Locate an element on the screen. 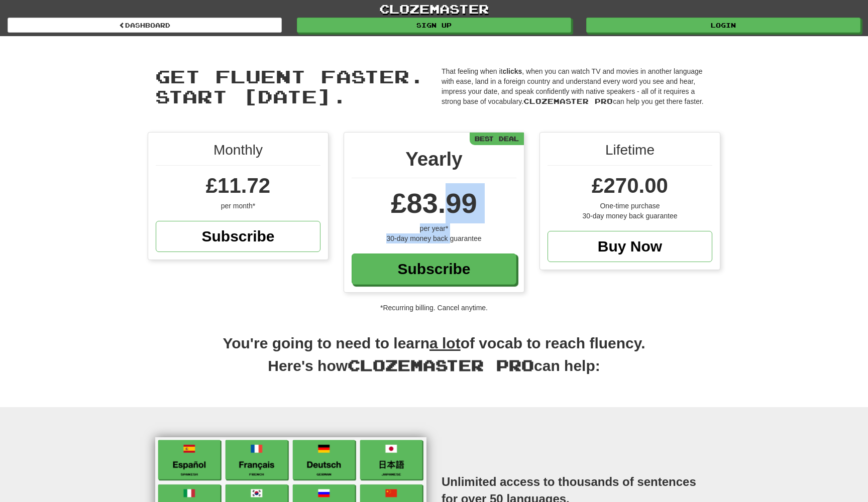  div: Yearly is located at coordinates (434, 162).